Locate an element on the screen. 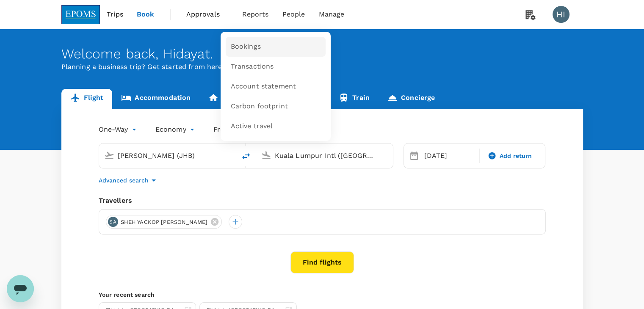 The height and width of the screenshot is (309, 644). a: Account statement is located at coordinates (276, 87).